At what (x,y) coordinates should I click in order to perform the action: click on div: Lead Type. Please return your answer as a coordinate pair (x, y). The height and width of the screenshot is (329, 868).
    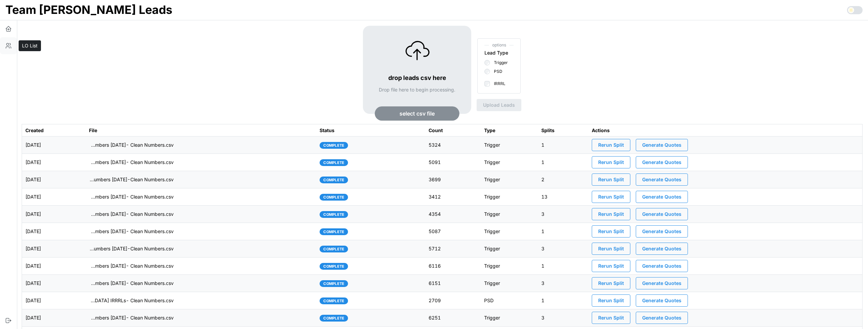
    Looking at the image, I should click on (496, 53).